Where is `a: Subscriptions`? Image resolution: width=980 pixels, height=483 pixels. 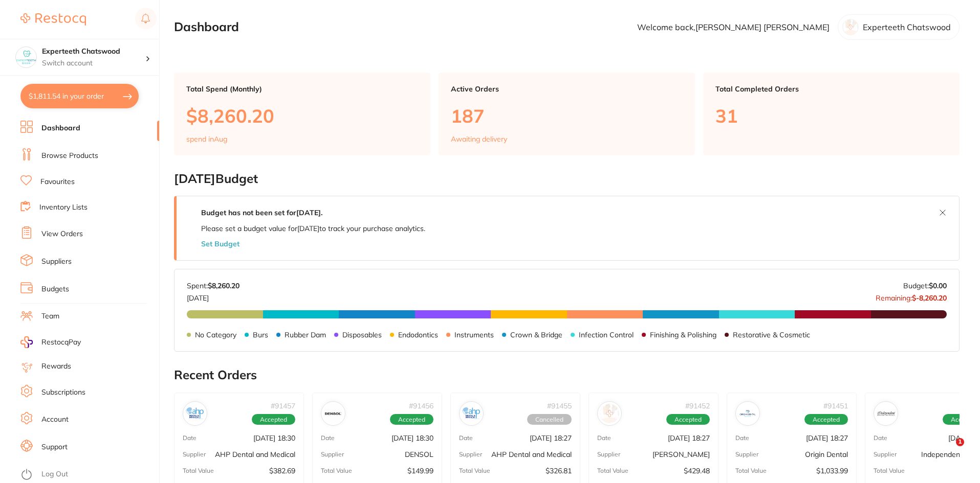 a: Subscriptions is located at coordinates (63, 392).